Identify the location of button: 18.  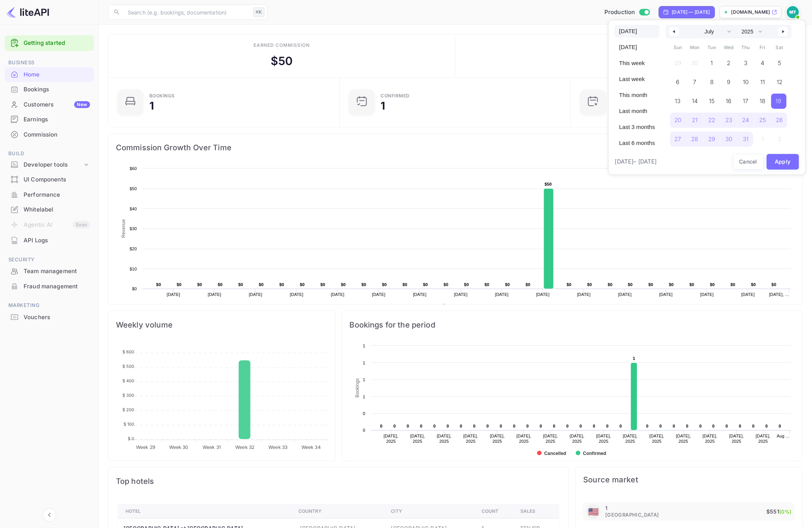
(763, 99).